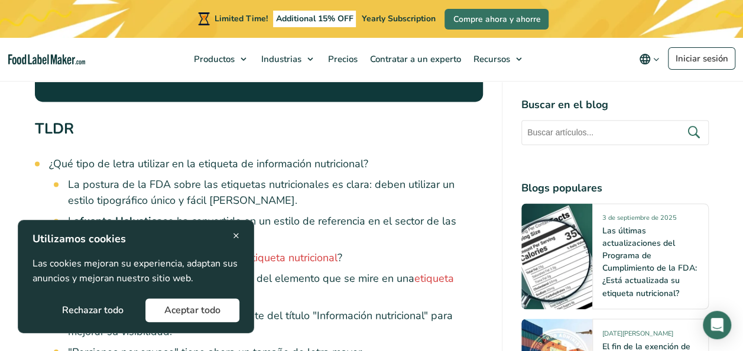 The width and height of the screenshot is (743, 351). I want to click on a: Food Label Maker homepage, so click(47, 59).